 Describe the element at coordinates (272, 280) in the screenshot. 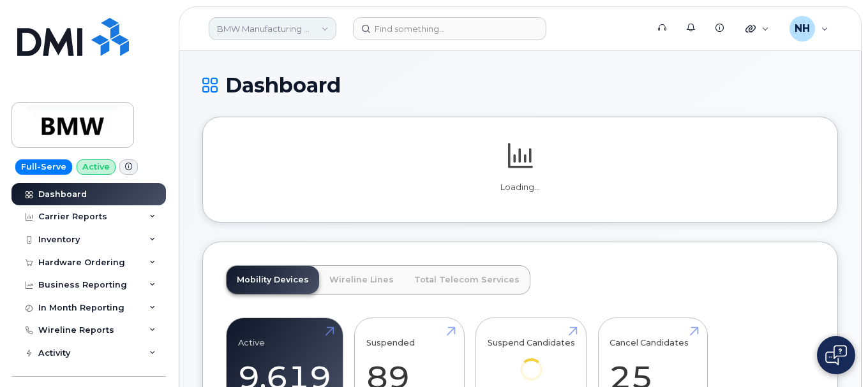

I see `a: Mobility Devices` at that location.